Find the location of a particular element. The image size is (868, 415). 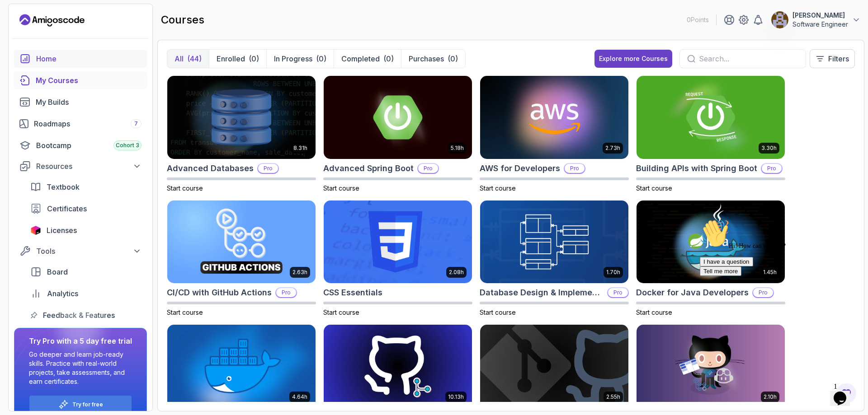

img: Git & GitHub Fundamentals card is located at coordinates (554, 367).